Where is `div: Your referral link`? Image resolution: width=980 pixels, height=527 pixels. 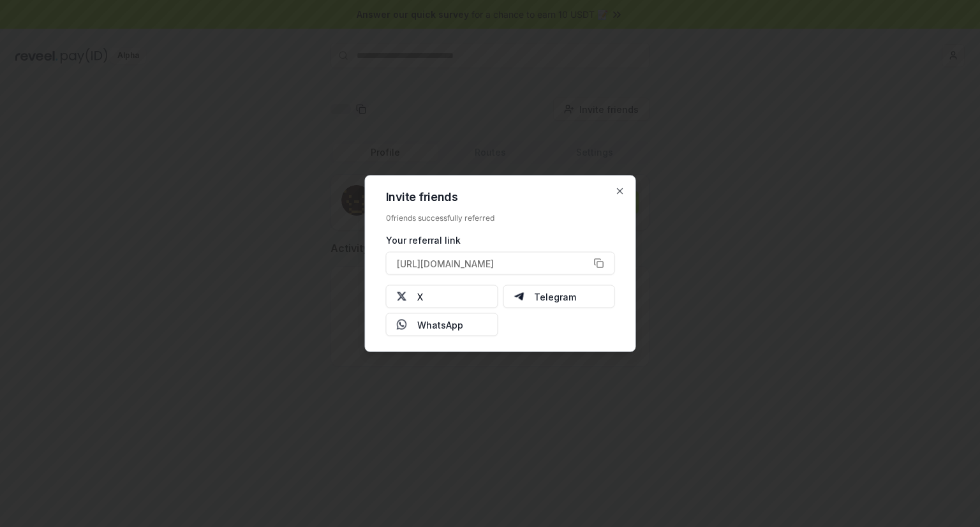
div: Your referral link is located at coordinates (500, 240).